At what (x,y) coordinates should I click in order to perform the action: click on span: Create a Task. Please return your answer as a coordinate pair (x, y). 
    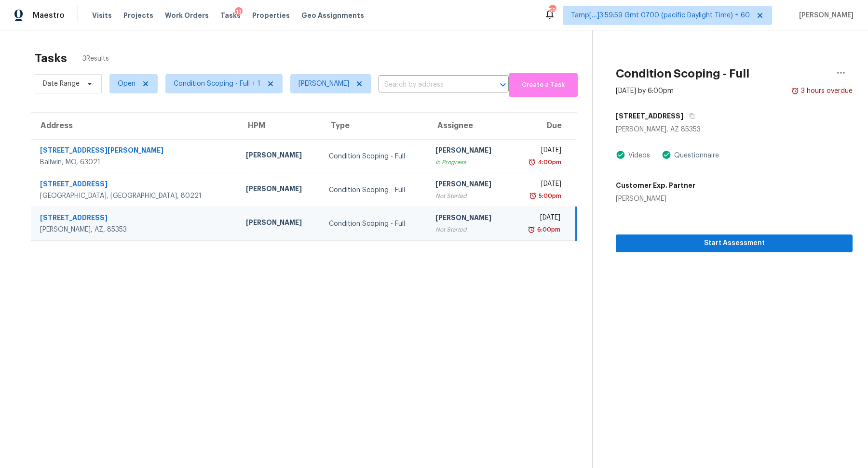
    Looking at the image, I should click on (543, 85).